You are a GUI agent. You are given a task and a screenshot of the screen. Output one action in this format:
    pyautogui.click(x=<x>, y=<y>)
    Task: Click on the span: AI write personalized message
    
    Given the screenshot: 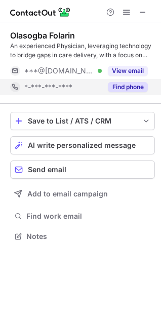 What is the action you would take?
    pyautogui.click(x=82, y=145)
    